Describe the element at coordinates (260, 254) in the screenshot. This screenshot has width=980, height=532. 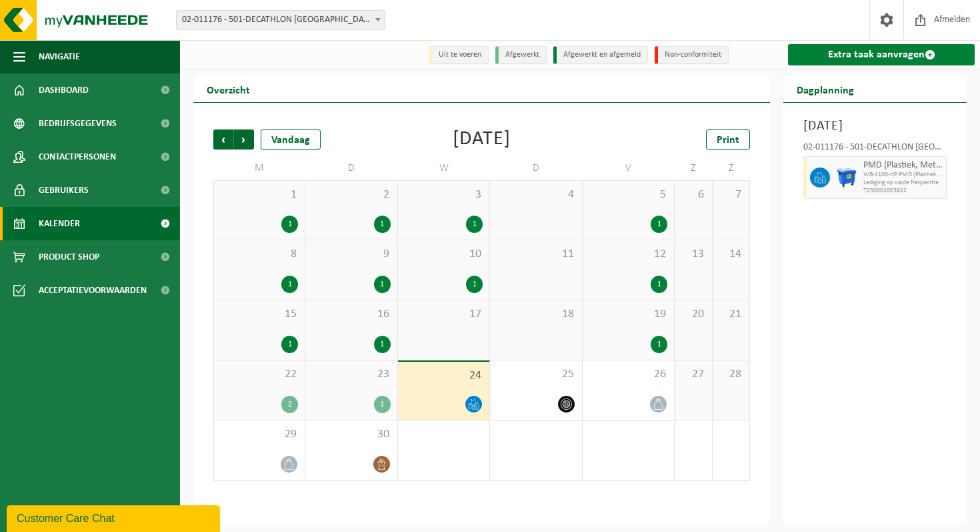
I see `span: 8` at that location.